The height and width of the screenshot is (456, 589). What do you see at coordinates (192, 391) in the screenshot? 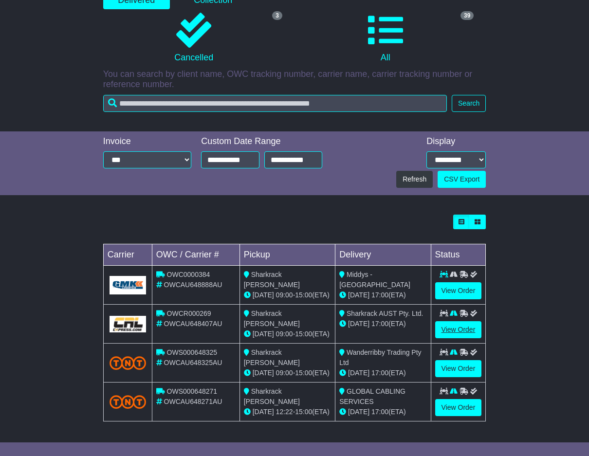
I see `span: OWS000648271` at bounding box center [192, 391].